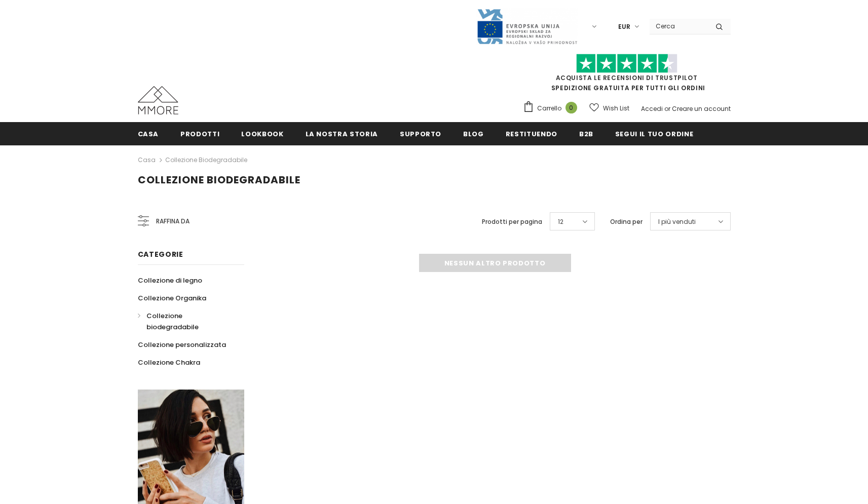 This screenshot has width=868, height=504. What do you see at coordinates (262, 133) in the screenshot?
I see `a: Lookbook` at bounding box center [262, 133].